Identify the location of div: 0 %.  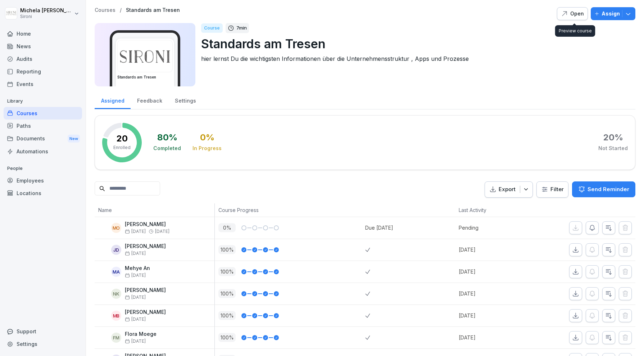
(207, 137).